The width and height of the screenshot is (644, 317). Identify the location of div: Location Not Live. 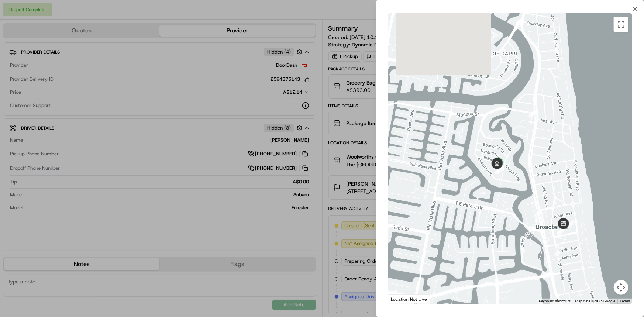
(409, 299).